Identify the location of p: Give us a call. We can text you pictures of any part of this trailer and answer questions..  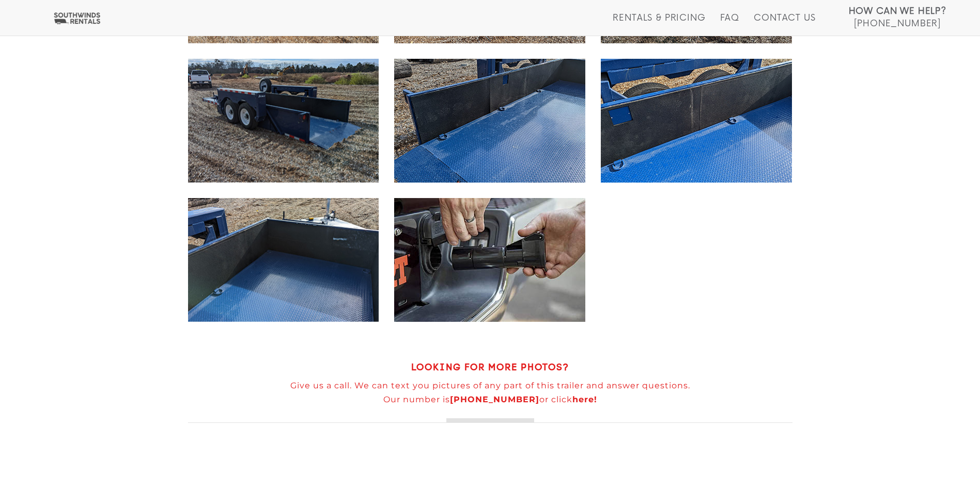
(490, 386).